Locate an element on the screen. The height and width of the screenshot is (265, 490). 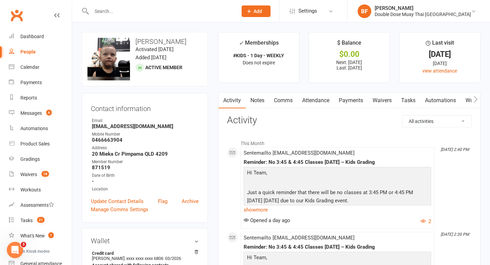
div: Address is located at coordinates (145, 148).